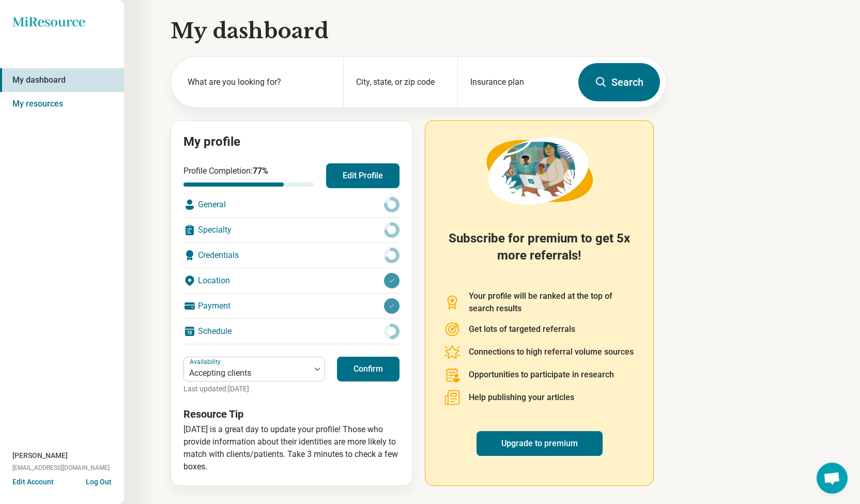 This screenshot has width=860, height=504. Describe the element at coordinates (291, 230) in the screenshot. I see `div: Specialty` at that location.